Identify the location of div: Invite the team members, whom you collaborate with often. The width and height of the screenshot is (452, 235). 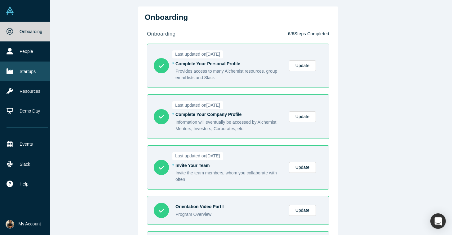
(229, 177).